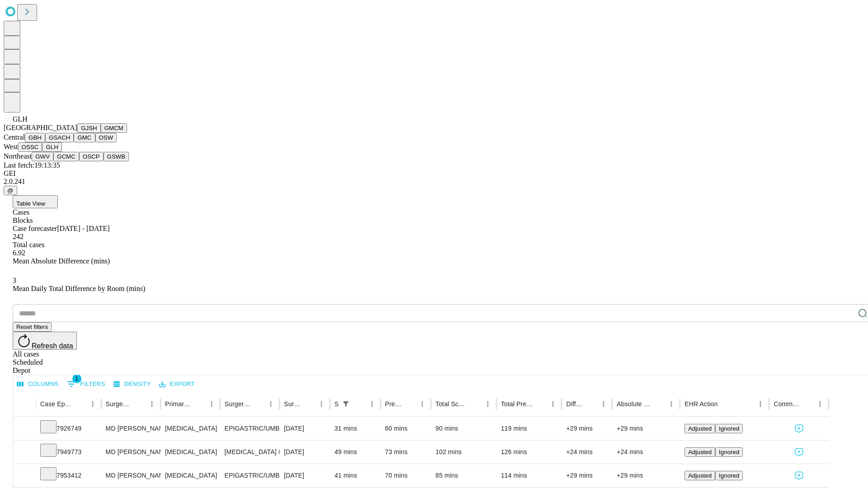 This screenshot has height=488, width=868. What do you see at coordinates (32, 165) in the screenshot?
I see `span: Last fetch: 19:13:35` at bounding box center [32, 165].